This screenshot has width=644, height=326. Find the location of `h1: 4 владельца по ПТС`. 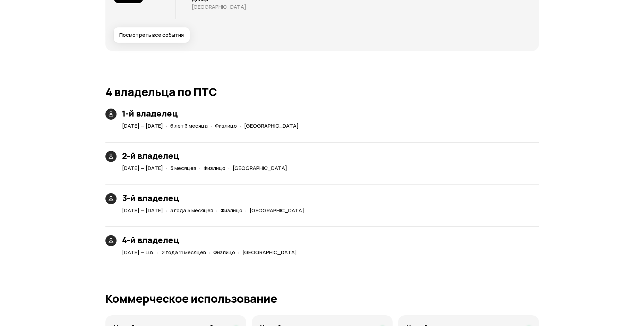

h1: 4 владельца по ПТС is located at coordinates (322, 92).